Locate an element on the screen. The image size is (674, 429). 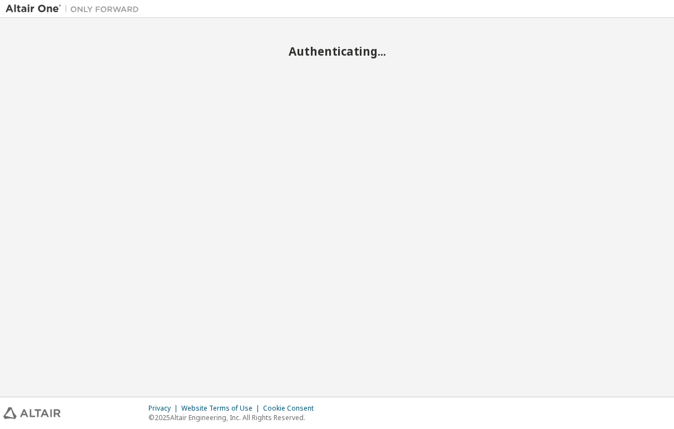
div: Cookie Consent is located at coordinates (291, 408).